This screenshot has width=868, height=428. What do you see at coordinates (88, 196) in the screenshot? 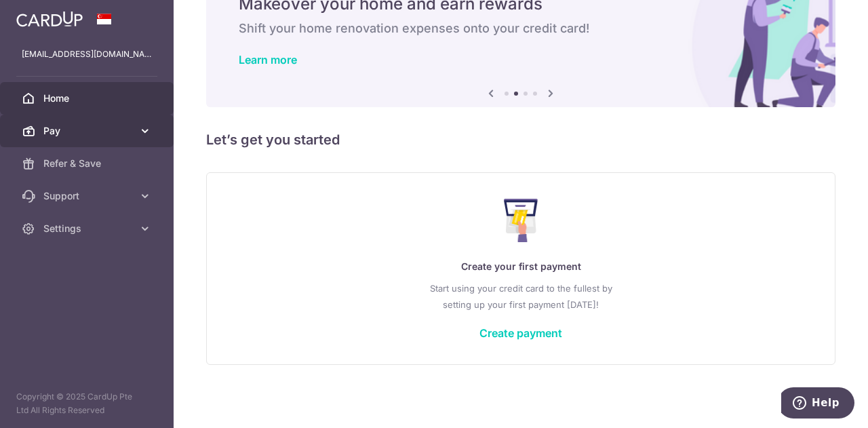
I see `span: Support` at bounding box center [88, 196].